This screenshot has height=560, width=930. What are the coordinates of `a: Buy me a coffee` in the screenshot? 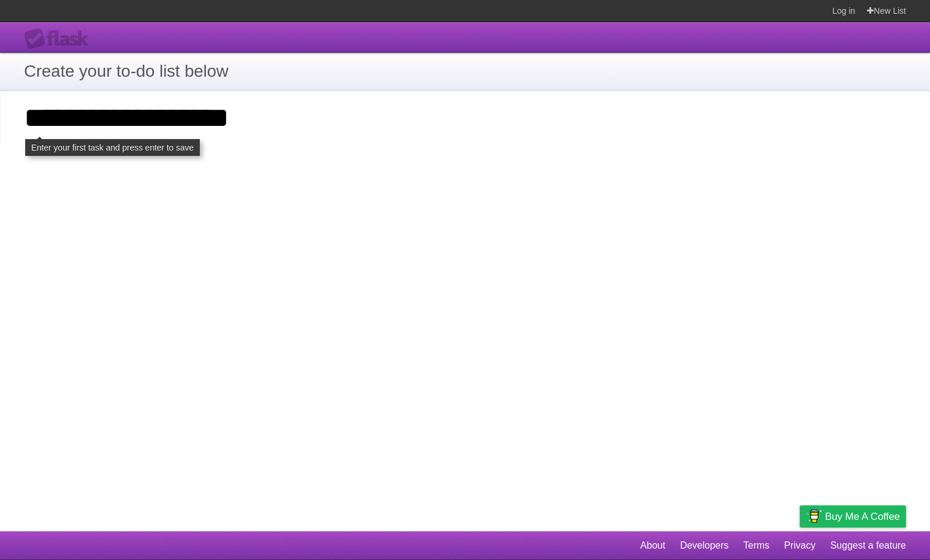 It's located at (853, 516).